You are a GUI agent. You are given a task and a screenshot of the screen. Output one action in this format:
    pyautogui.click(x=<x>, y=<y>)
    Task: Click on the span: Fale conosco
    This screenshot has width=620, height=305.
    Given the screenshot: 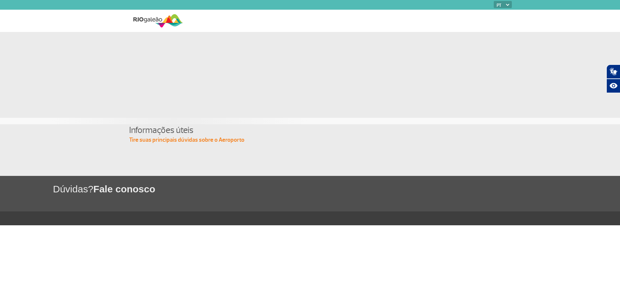 What is the action you would take?
    pyautogui.click(x=124, y=189)
    